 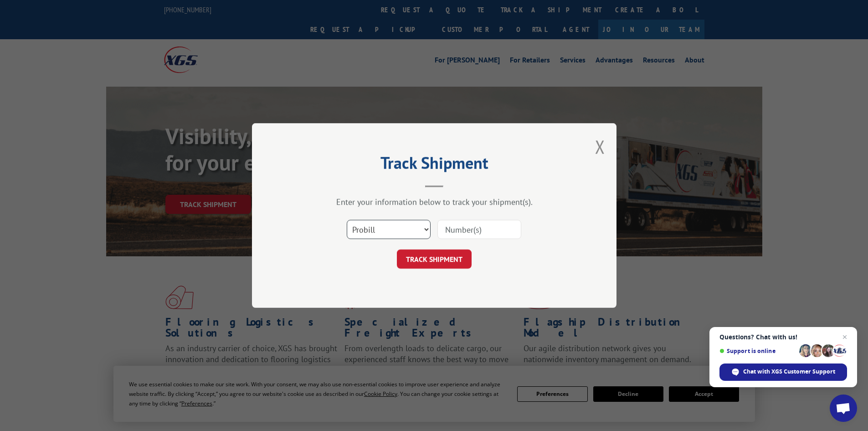 I want to click on div: Open chat, so click(x=843, y=408).